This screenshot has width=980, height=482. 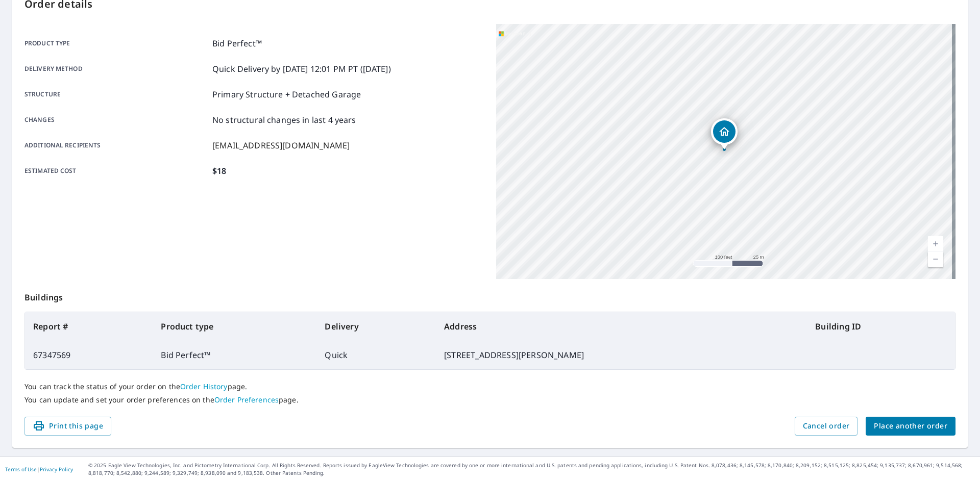 What do you see at coordinates (911, 426) in the screenshot?
I see `span: Place another order` at bounding box center [911, 426].